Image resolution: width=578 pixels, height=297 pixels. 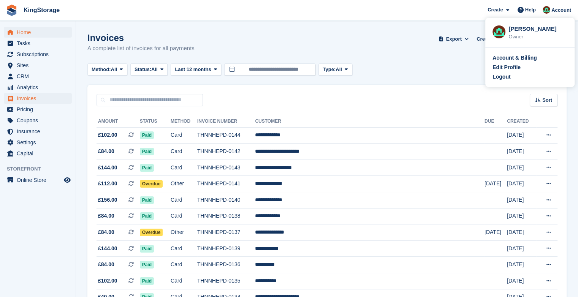 I want to click on span: Type:, so click(x=329, y=69).